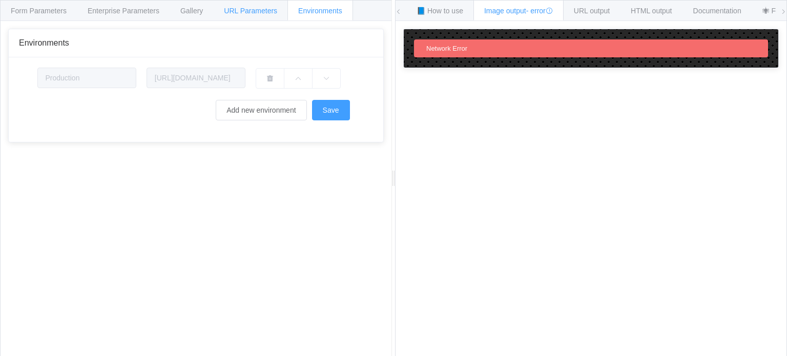  I want to click on span: HTML output, so click(651, 11).